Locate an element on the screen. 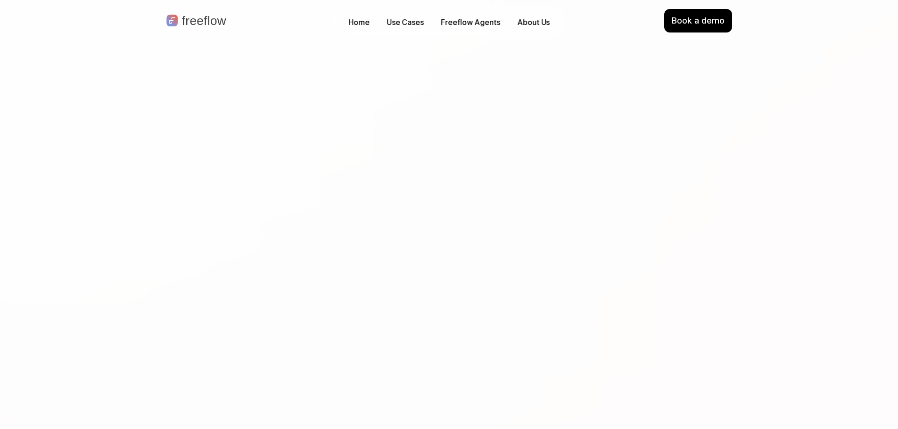  p: Freeflow Agents is located at coordinates (470, 22).